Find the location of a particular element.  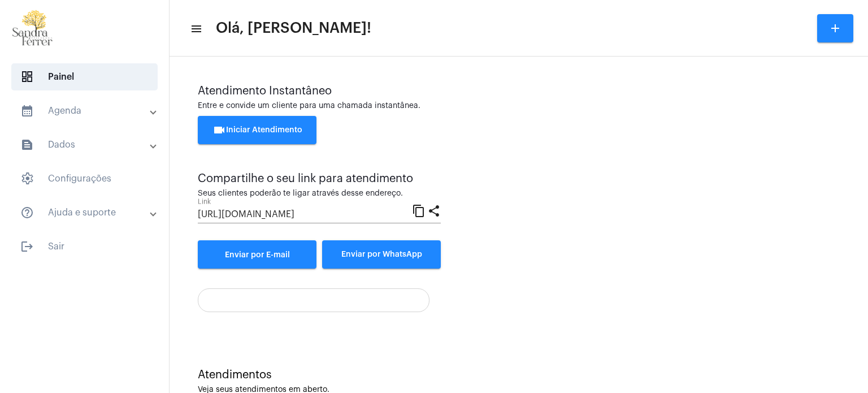

div: Compartilhe o seu link para atendimento is located at coordinates (319, 179).